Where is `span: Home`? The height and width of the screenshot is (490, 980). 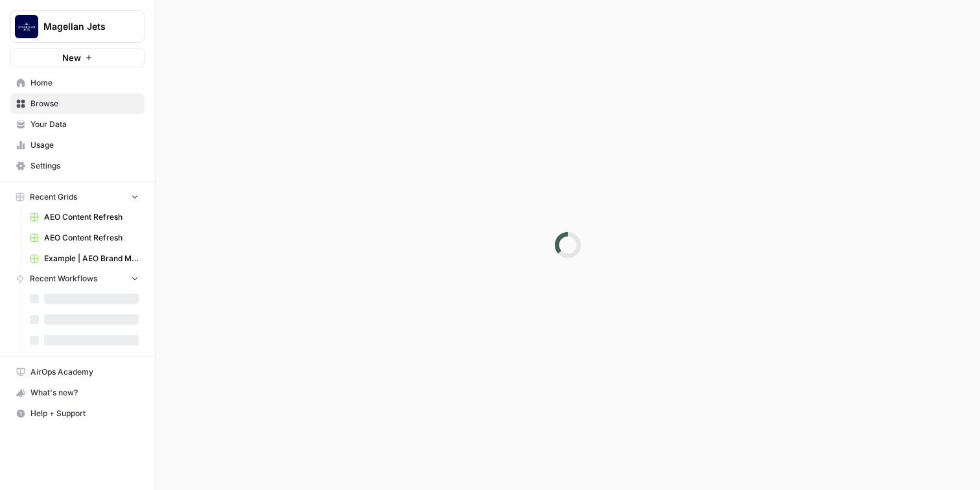
span: Home is located at coordinates (84, 83).